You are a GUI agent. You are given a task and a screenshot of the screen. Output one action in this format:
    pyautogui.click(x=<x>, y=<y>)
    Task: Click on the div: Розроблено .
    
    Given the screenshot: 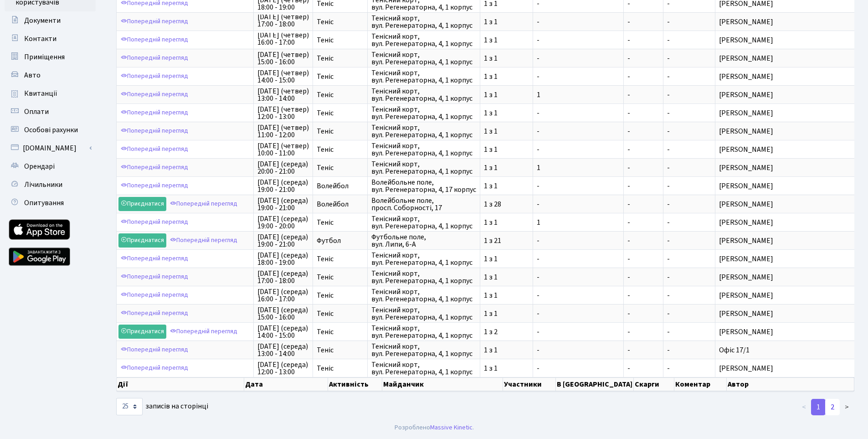 What is the action you would take?
    pyautogui.click(x=435, y=427)
    